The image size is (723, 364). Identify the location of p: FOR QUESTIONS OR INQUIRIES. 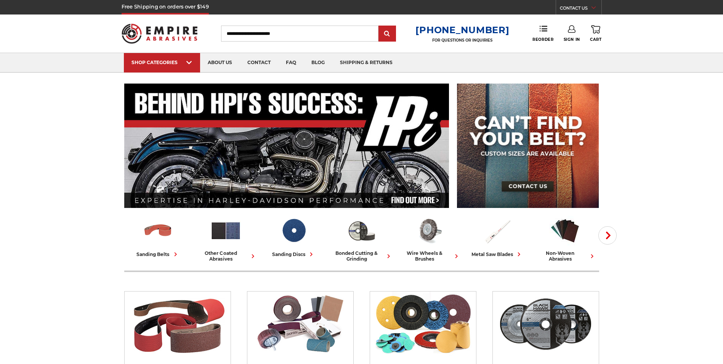
(462, 40).